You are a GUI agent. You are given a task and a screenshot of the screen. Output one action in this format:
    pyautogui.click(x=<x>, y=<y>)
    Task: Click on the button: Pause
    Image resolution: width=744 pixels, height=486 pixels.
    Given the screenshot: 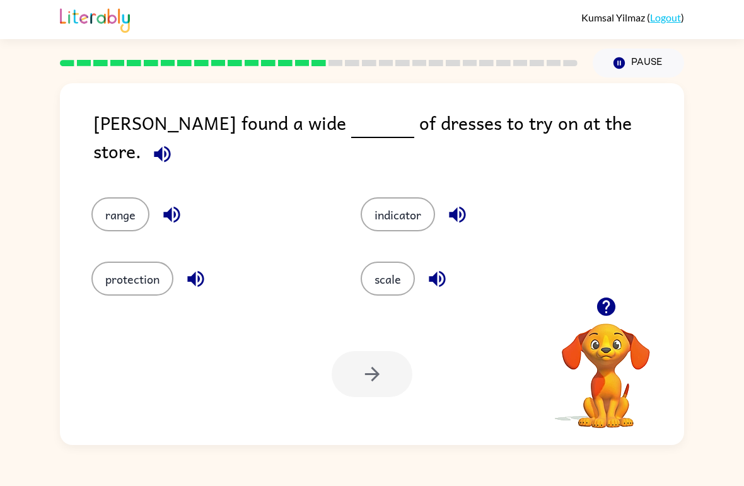 What is the action you would take?
    pyautogui.click(x=638, y=63)
    